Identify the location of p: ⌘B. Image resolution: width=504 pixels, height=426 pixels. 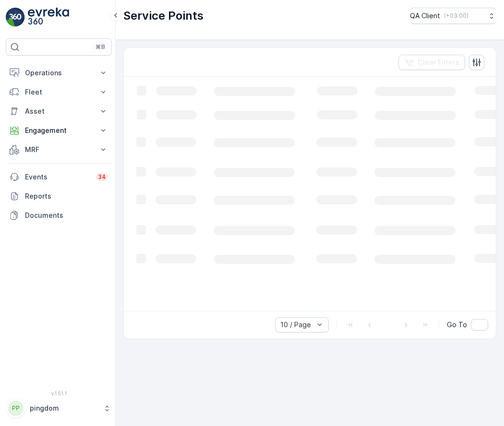
(100, 47).